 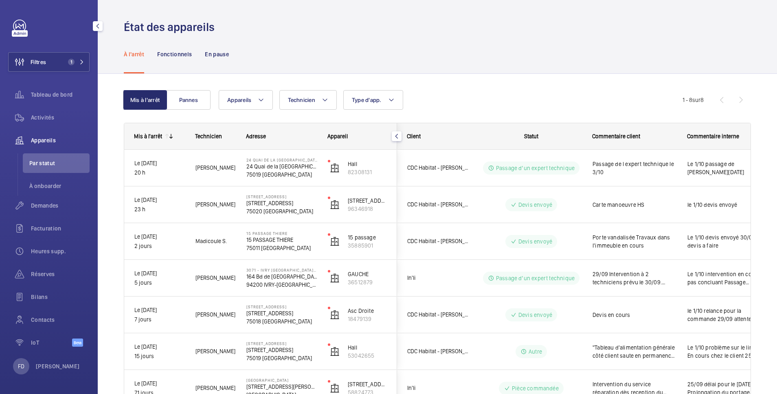 I want to click on p: 5 jours, so click(x=160, y=282).